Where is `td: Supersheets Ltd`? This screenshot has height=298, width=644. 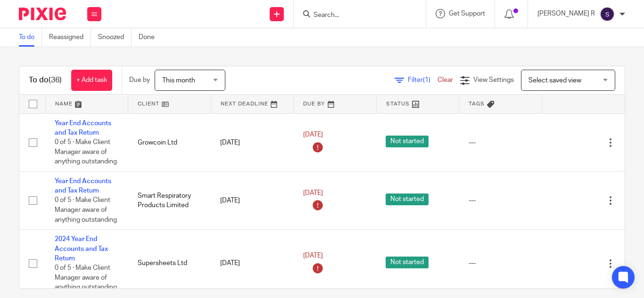 td: Supersheets Ltd is located at coordinates (170, 264).